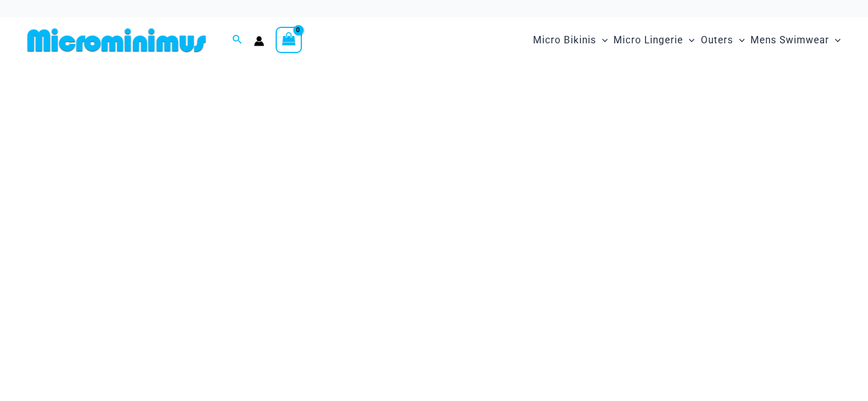 The height and width of the screenshot is (401, 868). Describe the element at coordinates (796, 40) in the screenshot. I see `a: Mens SwimwearMenu ToggleMenu Toggle` at that location.